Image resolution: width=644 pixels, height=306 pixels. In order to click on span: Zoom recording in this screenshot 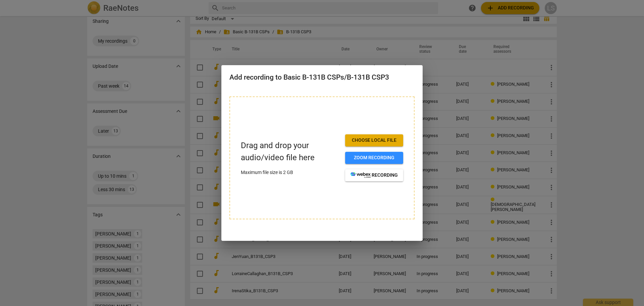, I will do `click(374, 158)`.